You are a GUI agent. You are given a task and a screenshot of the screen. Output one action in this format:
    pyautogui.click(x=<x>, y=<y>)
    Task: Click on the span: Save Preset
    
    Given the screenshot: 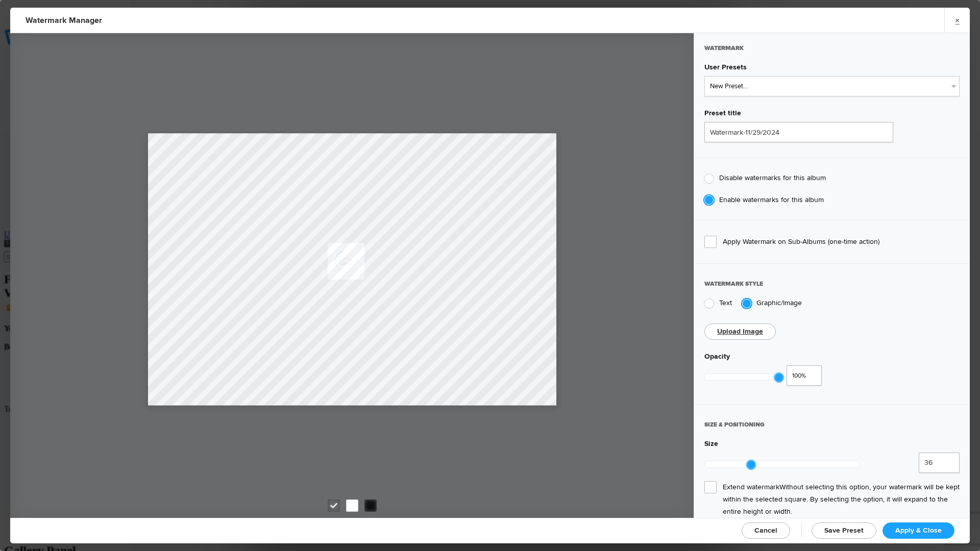 What is the action you would take?
    pyautogui.click(x=844, y=530)
    